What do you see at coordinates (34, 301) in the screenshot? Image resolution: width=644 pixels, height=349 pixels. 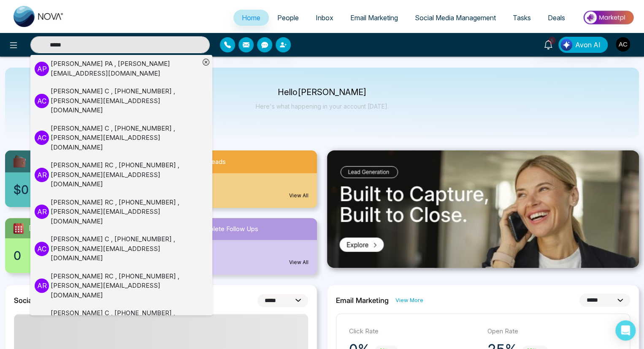 I see `h2: Social Media` at bounding box center [34, 301].